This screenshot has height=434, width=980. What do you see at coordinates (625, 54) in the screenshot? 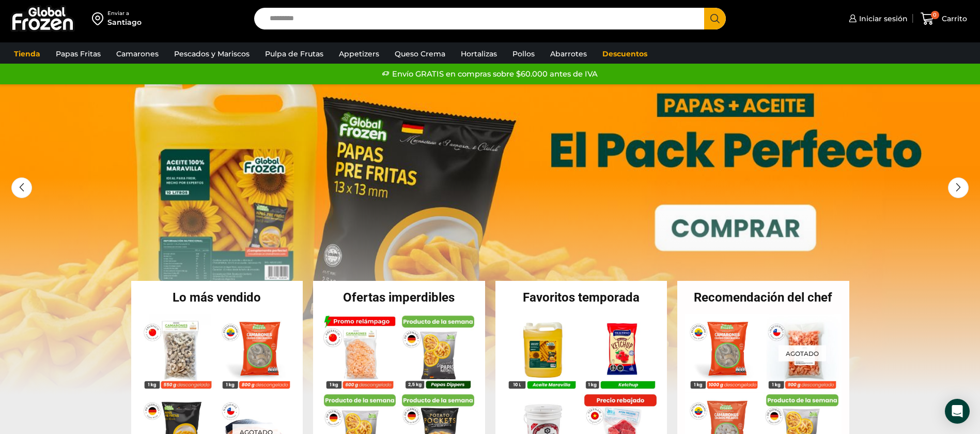
I see `a: Descuentos` at bounding box center [625, 54].